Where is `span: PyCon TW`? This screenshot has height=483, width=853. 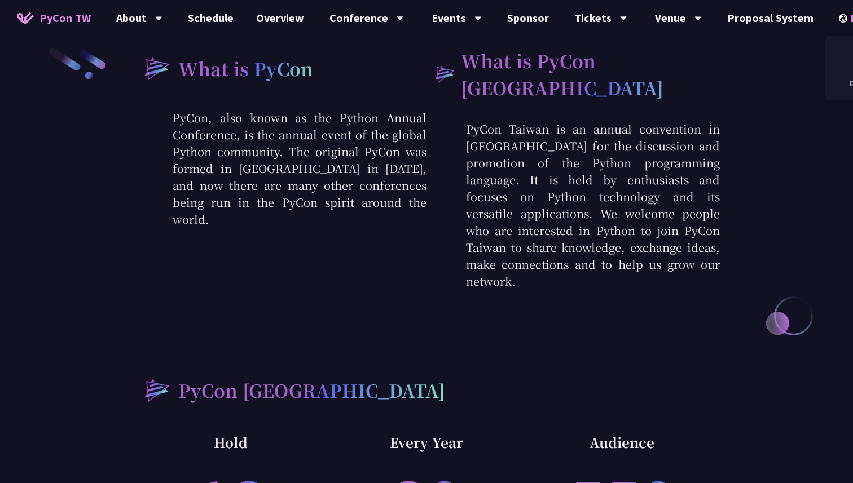
span: PyCon TW is located at coordinates (65, 18).